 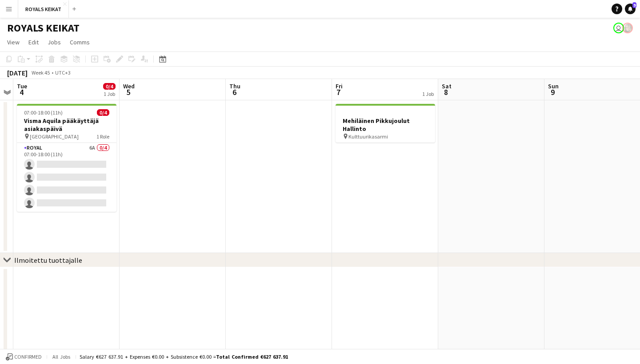 What do you see at coordinates (385, 123) in the screenshot?
I see `app-job-card: Mehiläinen Pikkujoulut Hallinto Kulttuurikasarmi` at bounding box center [385, 123].